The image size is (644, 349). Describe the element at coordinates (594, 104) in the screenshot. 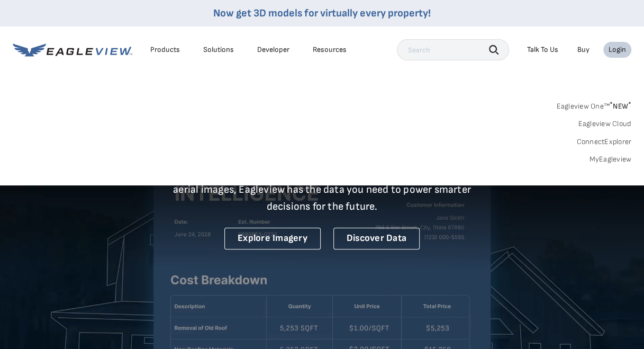

I see `a: Eagleview One™*NEW*` at that location.